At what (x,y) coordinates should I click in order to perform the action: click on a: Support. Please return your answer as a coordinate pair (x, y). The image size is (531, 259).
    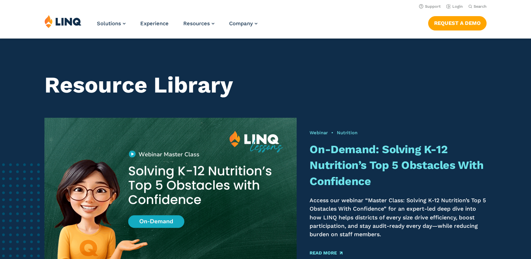
    Looking at the image, I should click on (430, 6).